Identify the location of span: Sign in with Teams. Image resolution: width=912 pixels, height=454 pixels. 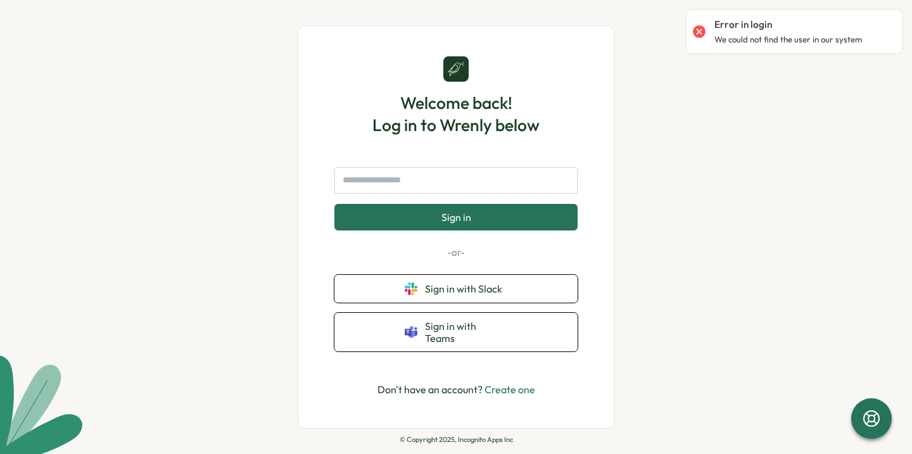
(466, 332).